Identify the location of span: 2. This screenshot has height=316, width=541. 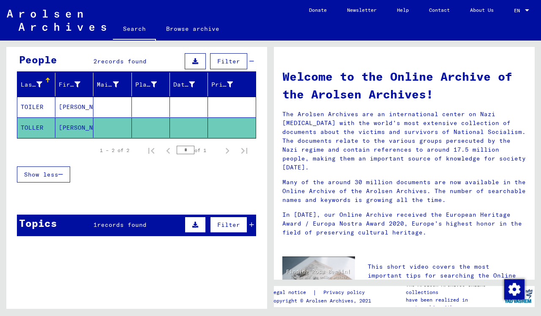
(95, 61).